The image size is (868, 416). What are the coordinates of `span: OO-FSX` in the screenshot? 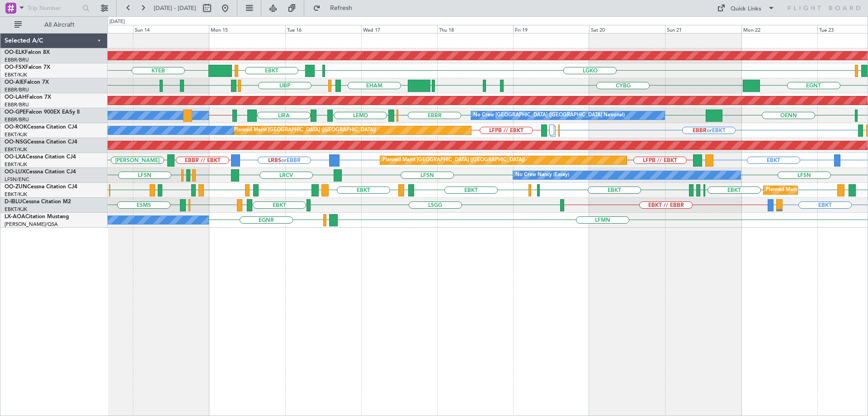 It's located at (15, 68).